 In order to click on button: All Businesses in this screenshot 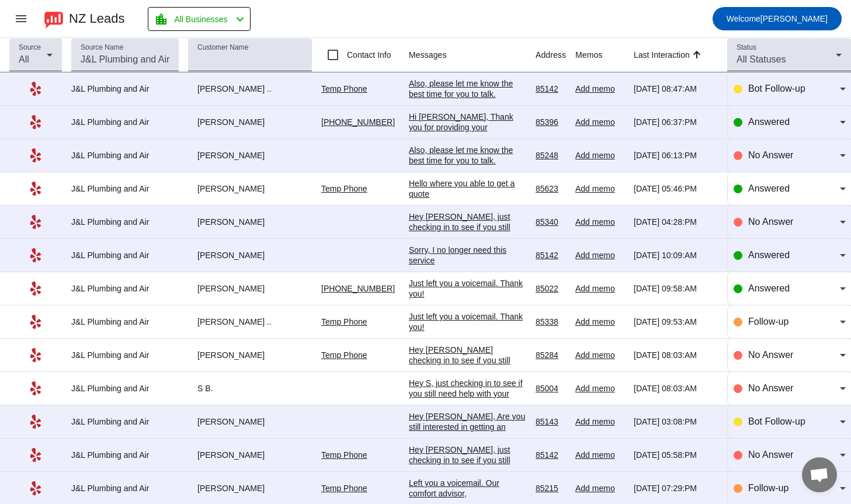, I will do `click(199, 19)`.